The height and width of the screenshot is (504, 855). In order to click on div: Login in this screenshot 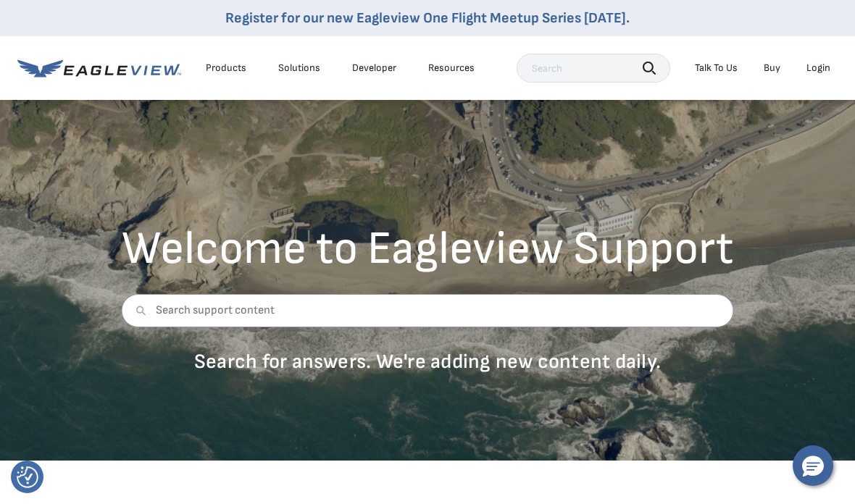, I will do `click(818, 68)`.